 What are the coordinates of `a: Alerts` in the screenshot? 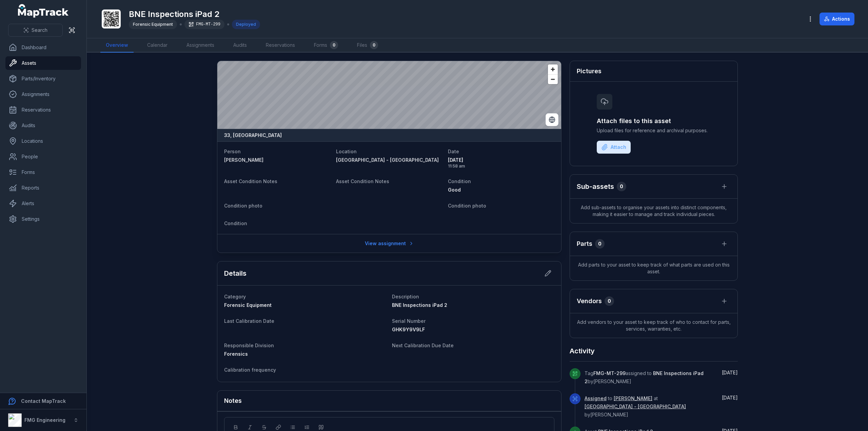 It's located at (43, 203).